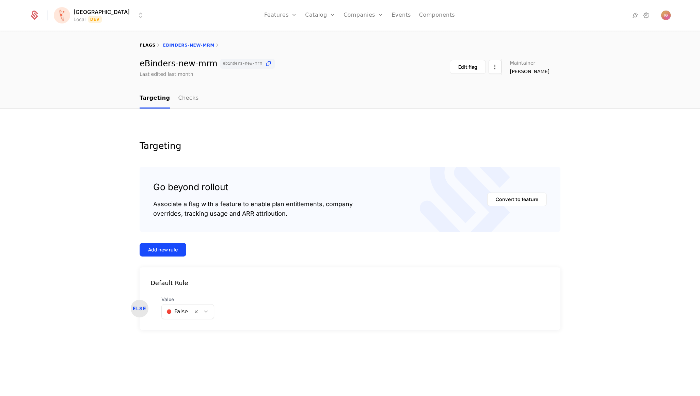 Image resolution: width=700 pixels, height=396 pixels. I want to click on button: Edit flag, so click(468, 67).